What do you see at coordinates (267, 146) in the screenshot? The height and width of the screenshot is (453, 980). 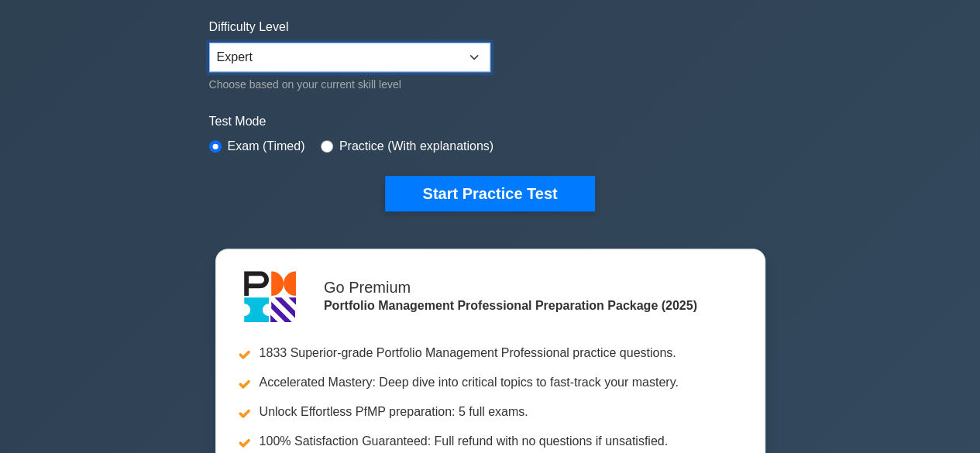 I see `label: Exam (Timed)` at bounding box center [267, 146].